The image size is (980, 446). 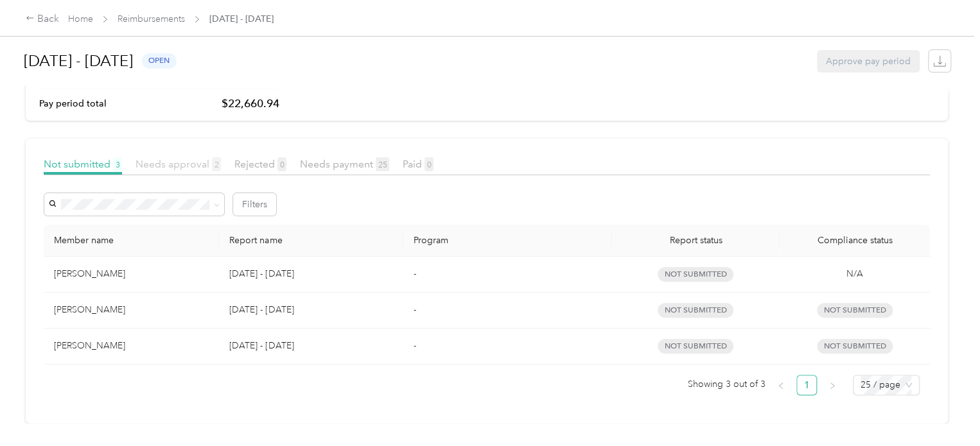 What do you see at coordinates (781, 385) in the screenshot?
I see `button: left` at bounding box center [781, 385].